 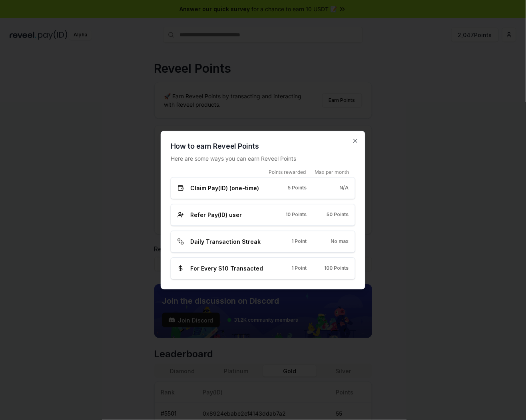 I want to click on p: Here are some ways you can earn Reveel Points, so click(x=263, y=158).